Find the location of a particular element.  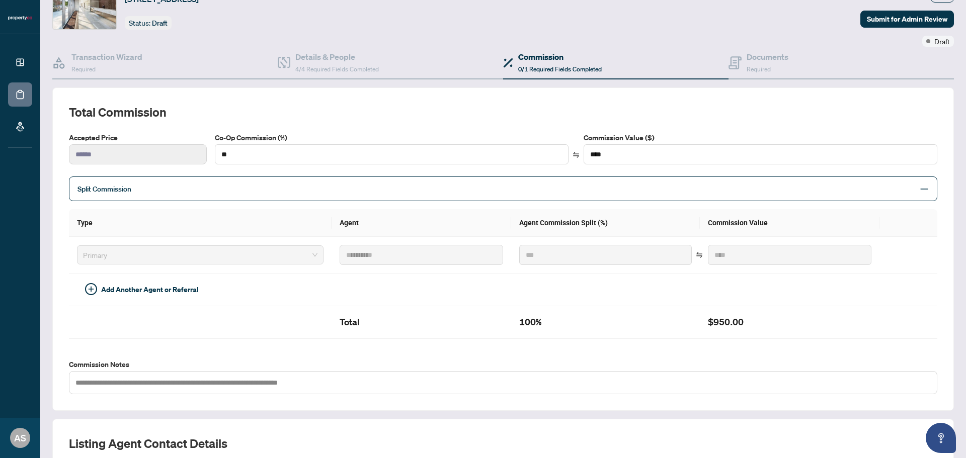

th: Agent Commission Split (%) is located at coordinates (605, 223).